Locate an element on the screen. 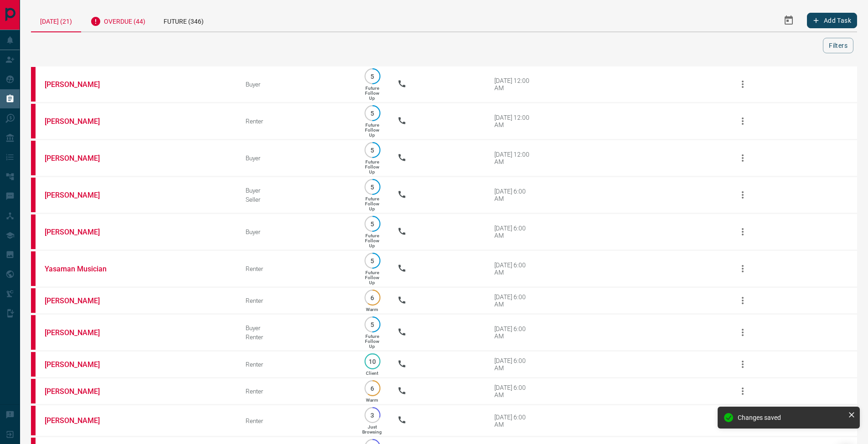  button: Filters is located at coordinates (838, 46).